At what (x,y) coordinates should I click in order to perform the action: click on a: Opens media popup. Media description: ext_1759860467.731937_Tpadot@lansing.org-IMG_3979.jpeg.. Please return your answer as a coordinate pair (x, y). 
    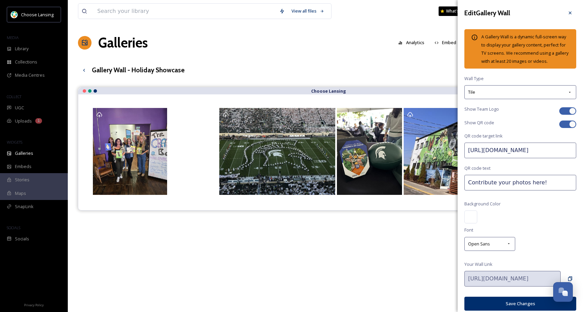
    Looking at the image, I should click on (277, 151).